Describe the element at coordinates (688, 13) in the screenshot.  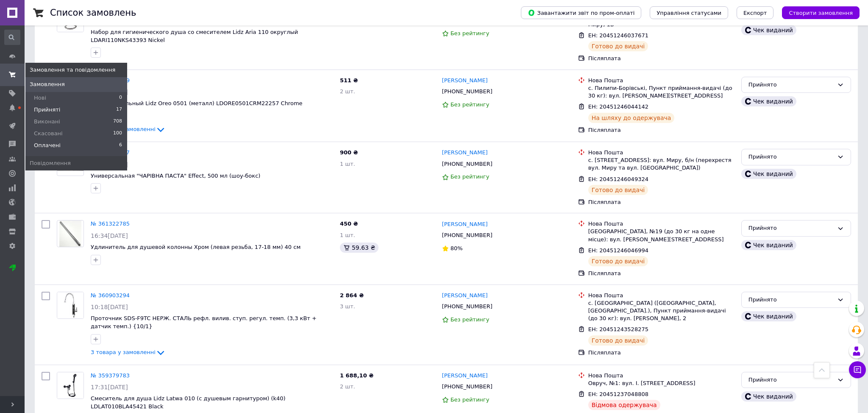
I see `span: Управління статусами` at that location.